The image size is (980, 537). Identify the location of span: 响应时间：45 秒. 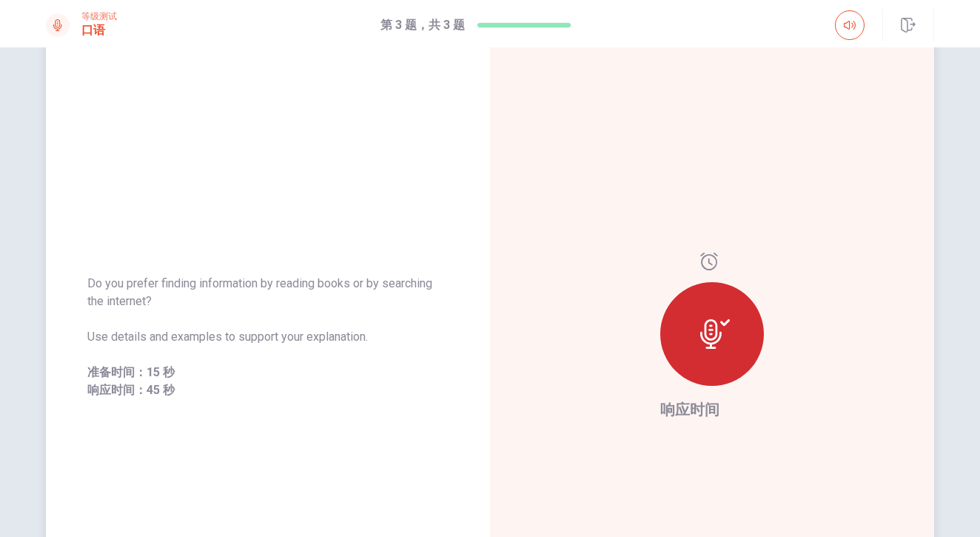
(268, 391).